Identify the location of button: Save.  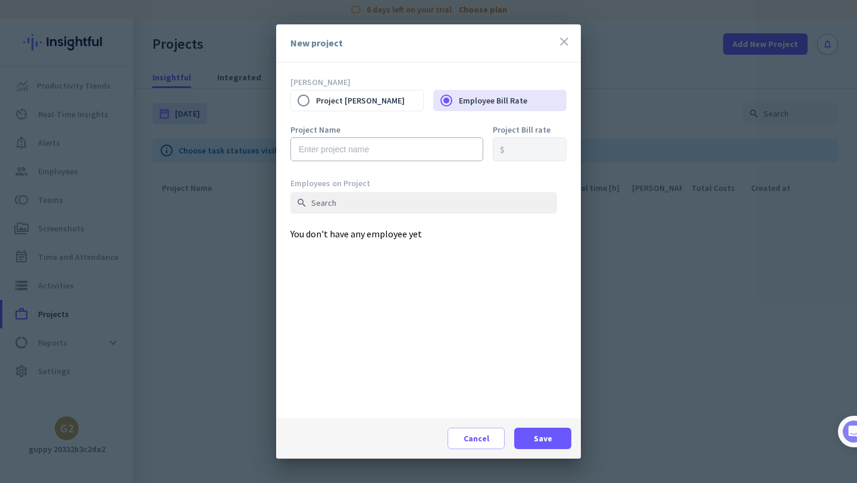
(543, 439).